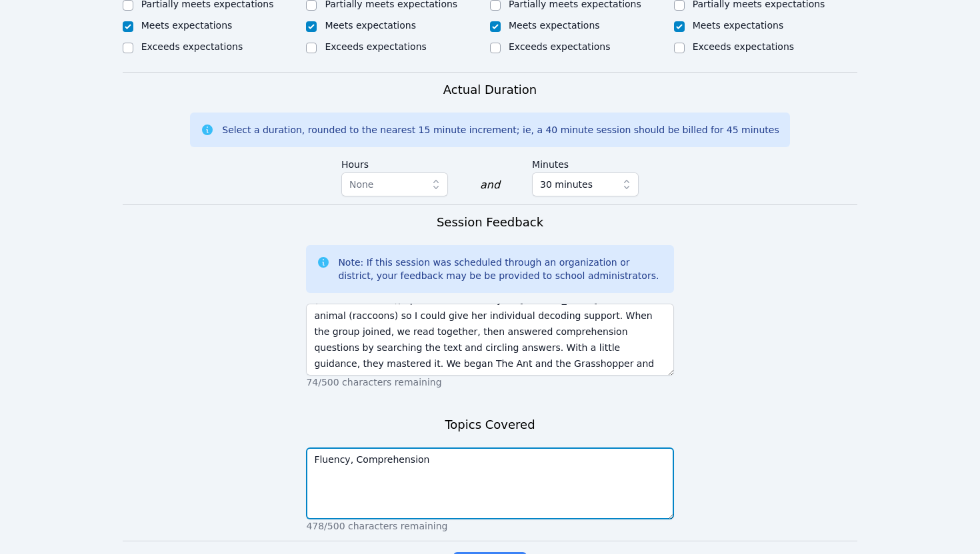 The width and height of the screenshot is (980, 554). What do you see at coordinates (490, 526) in the screenshot?
I see `p: 478/500 characters remaining` at bounding box center [490, 526].